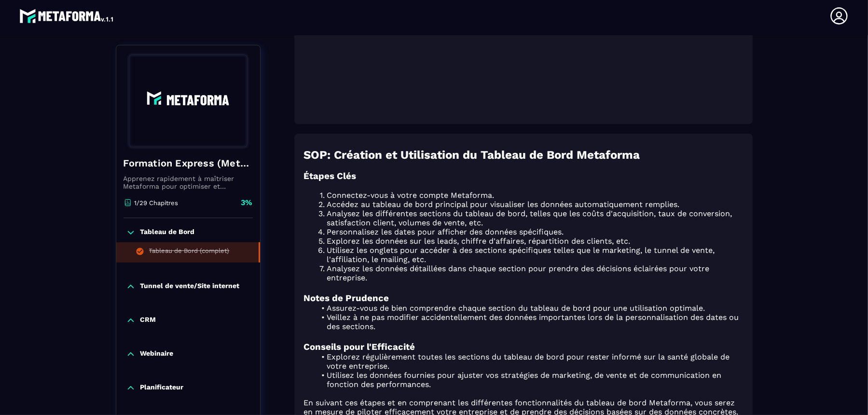 Image resolution: width=868 pixels, height=415 pixels. I want to click on div: Tableau de Bord (complet), so click(189, 252).